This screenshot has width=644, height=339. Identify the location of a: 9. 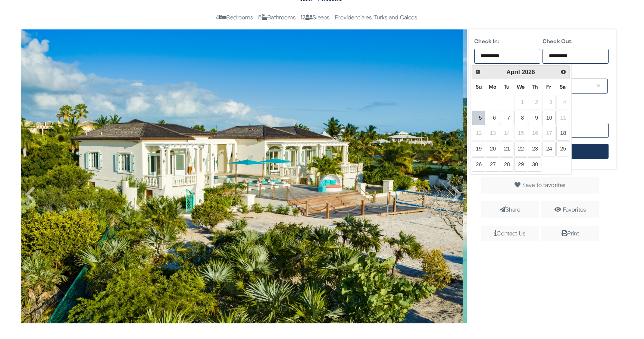
(535, 118).